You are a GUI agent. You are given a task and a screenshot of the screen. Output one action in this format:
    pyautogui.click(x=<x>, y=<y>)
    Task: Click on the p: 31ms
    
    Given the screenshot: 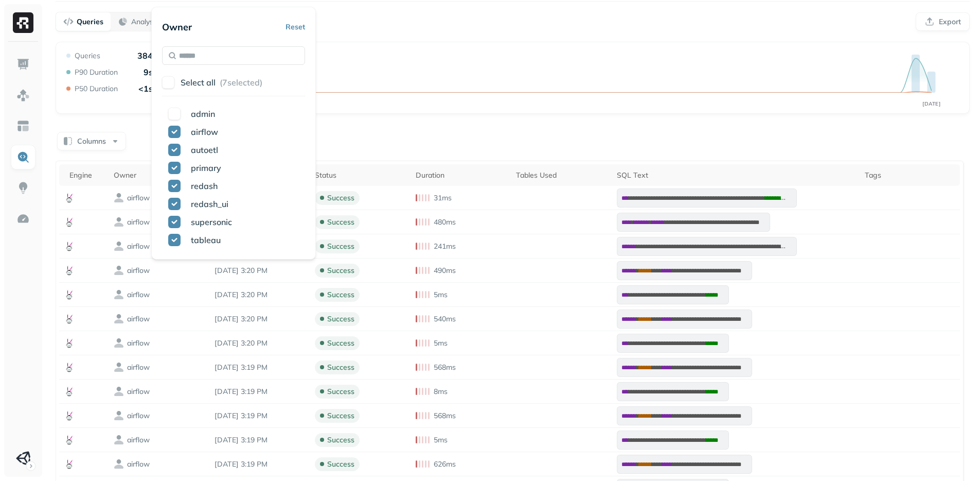 What is the action you would take?
    pyautogui.click(x=442, y=197)
    